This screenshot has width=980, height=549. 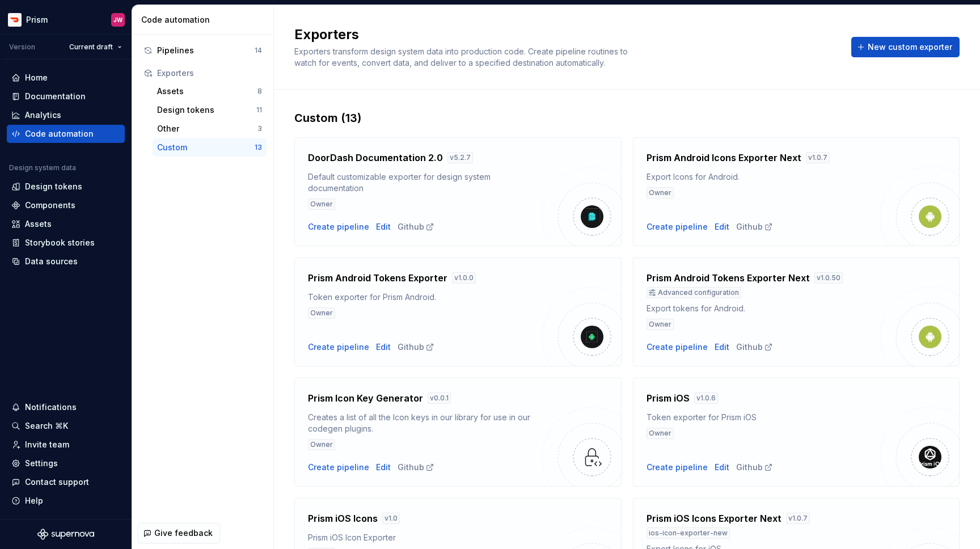 I want to click on span: Give feedback, so click(x=183, y=534).